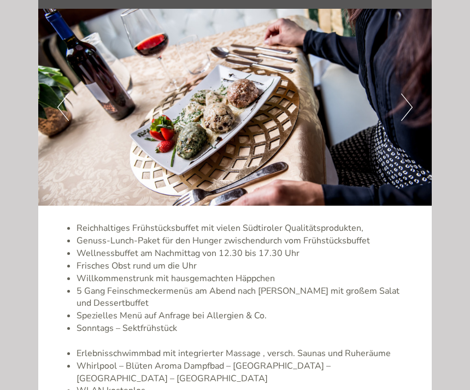 The image size is (470, 390). Describe the element at coordinates (63, 107) in the screenshot. I see `button: Previous` at that location.